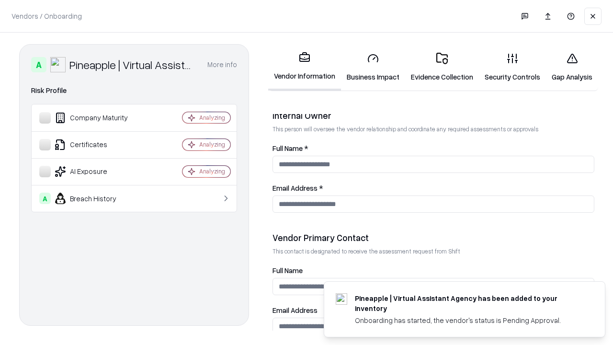  Describe the element at coordinates (433, 270) in the screenshot. I see `label: Full Name` at that location.